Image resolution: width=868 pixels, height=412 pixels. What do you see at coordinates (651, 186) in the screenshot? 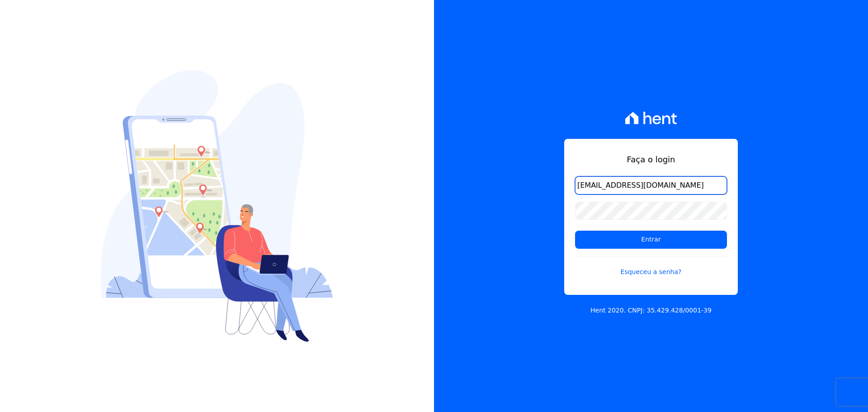
I see `input: Email` at bounding box center [651, 186].